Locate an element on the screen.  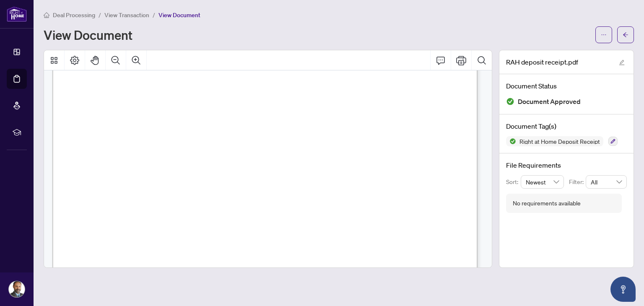
img: logo is located at coordinates (17, 14).